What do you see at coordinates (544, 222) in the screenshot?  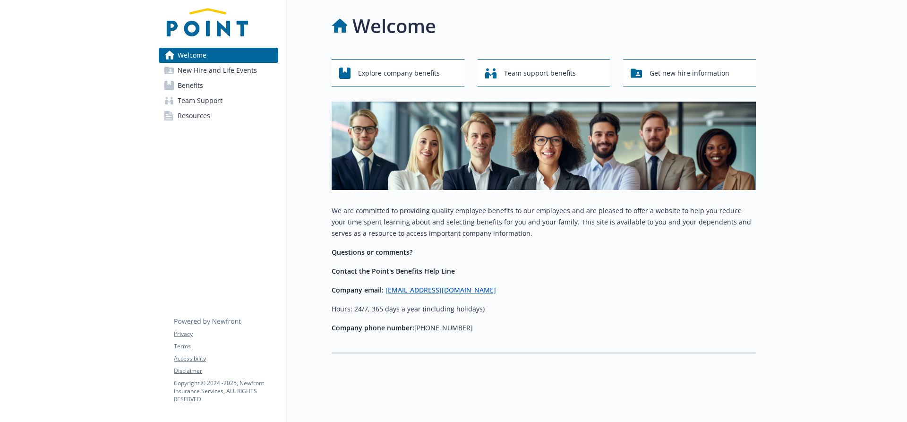 I see `p: We are committed to providing quality employee benefits to our employees and are pleased to offer...` at bounding box center [544, 222].